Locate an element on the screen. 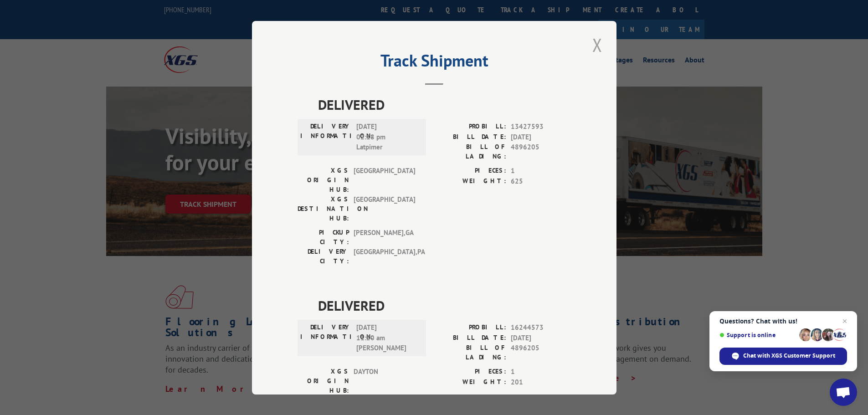  span: Questions? Chat with us! is located at coordinates (783, 322).